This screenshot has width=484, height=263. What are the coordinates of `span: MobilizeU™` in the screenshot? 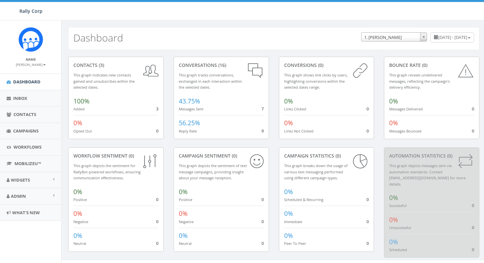 It's located at (28, 163).